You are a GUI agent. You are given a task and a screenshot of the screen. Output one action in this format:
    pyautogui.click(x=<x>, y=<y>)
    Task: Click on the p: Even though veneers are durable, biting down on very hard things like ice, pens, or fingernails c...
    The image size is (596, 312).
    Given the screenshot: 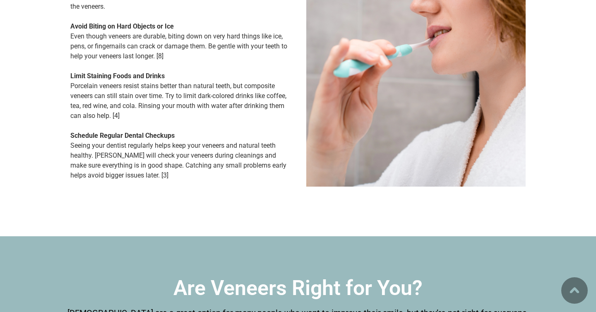 What is the action you would take?
    pyautogui.click(x=180, y=46)
    